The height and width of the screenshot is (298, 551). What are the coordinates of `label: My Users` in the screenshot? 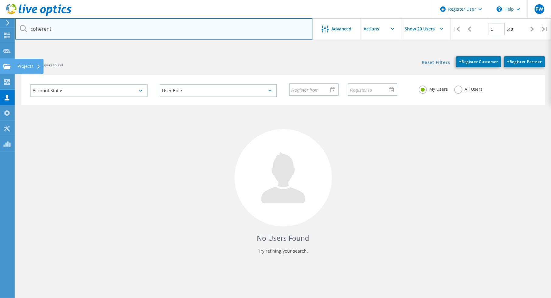 It's located at (433, 88).